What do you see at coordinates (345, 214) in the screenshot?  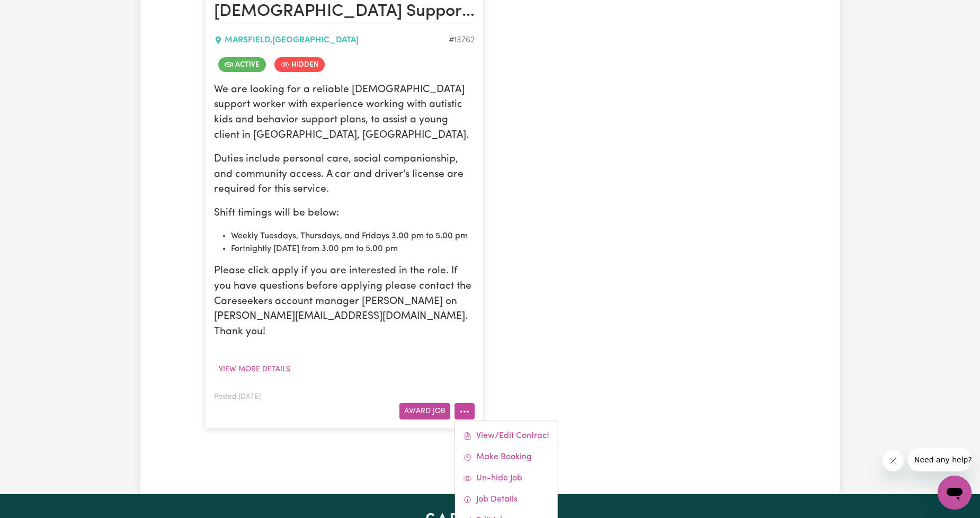 I see `p: Shift timings will be below:` at bounding box center [345, 214].